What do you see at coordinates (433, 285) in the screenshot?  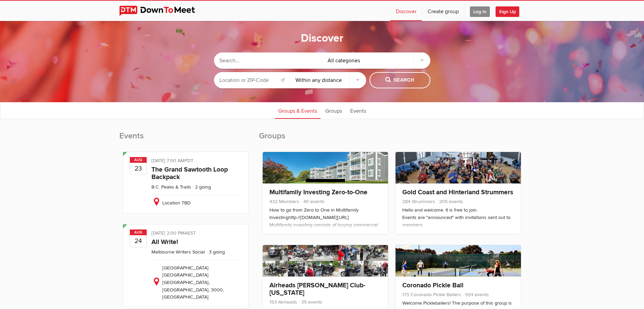 I see `a: Coronado Pickle Ball` at bounding box center [433, 285].